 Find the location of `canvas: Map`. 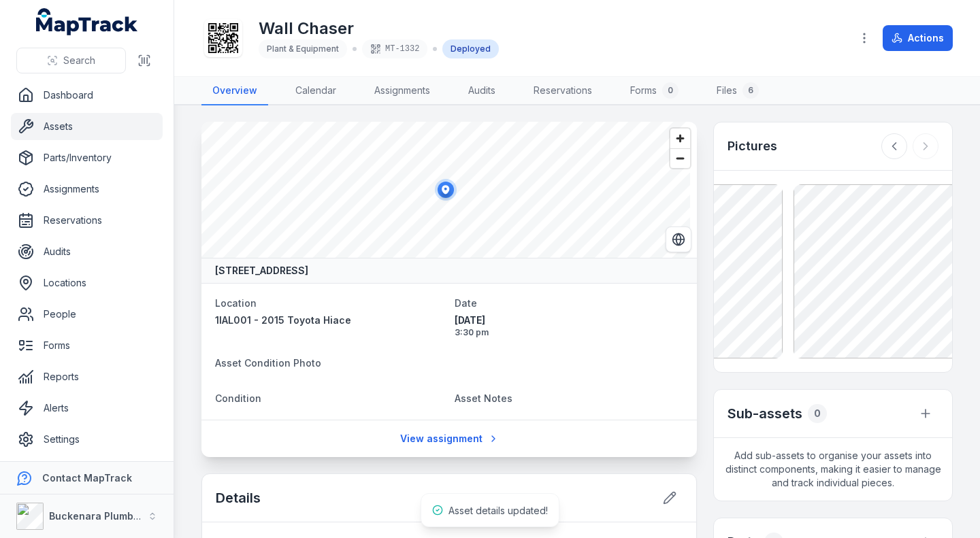

canvas: Map is located at coordinates (446, 190).